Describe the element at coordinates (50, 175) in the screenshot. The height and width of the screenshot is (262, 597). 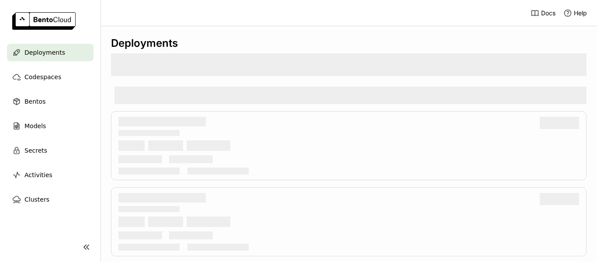
I see `a: Activities` at that location.